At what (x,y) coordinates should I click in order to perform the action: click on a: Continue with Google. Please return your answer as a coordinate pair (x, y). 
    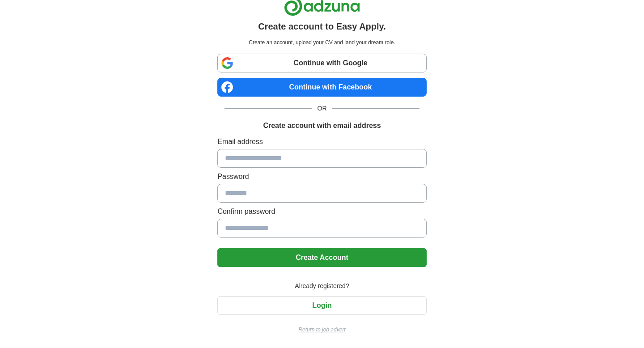
    Looking at the image, I should click on (321, 63).